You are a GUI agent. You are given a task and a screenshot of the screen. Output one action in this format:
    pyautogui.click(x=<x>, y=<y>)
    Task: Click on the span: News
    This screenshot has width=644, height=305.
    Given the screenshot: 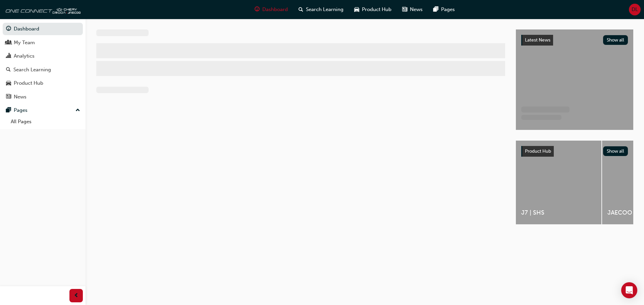 What is the action you would take?
    pyautogui.click(x=417, y=10)
    